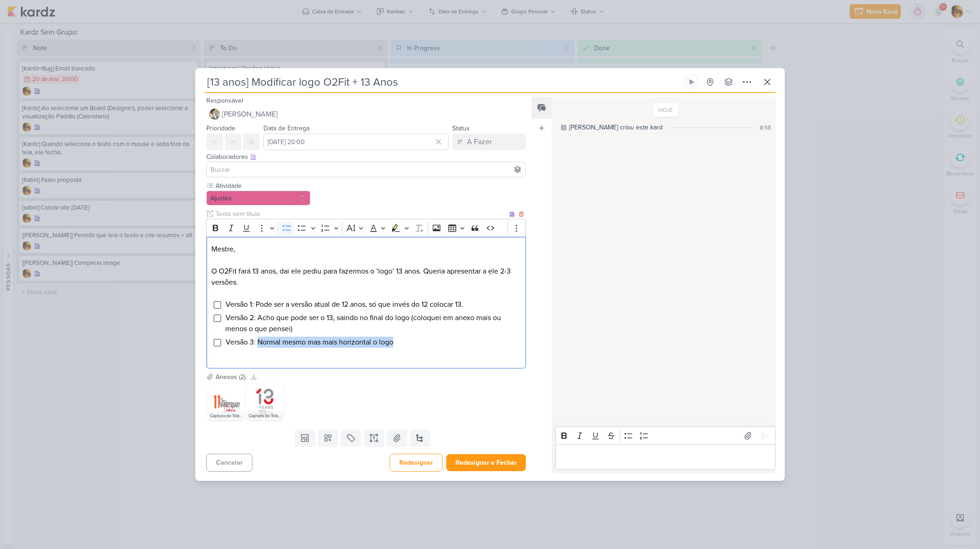 The width and height of the screenshot is (980, 549). What do you see at coordinates (692, 82) in the screenshot?
I see `div: Ligar relógio` at bounding box center [692, 82].